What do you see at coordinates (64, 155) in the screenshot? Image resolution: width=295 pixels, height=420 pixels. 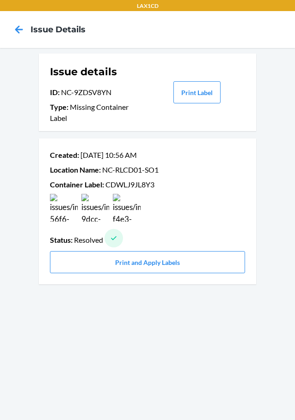 I see `span: Created :` at bounding box center [64, 155].